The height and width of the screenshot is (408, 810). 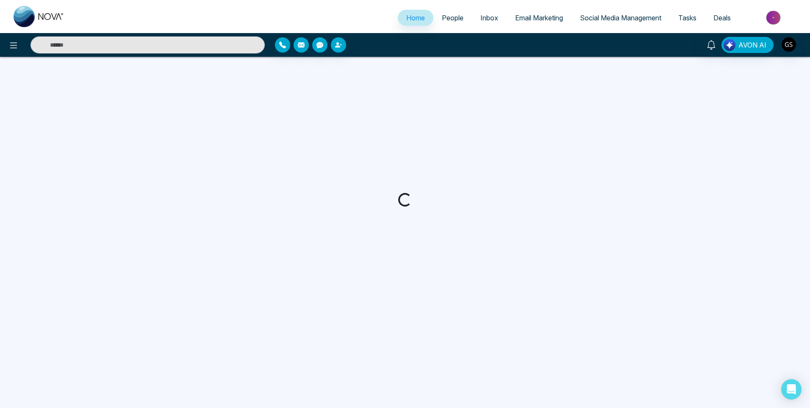 I want to click on span: AVON AI, so click(x=753, y=45).